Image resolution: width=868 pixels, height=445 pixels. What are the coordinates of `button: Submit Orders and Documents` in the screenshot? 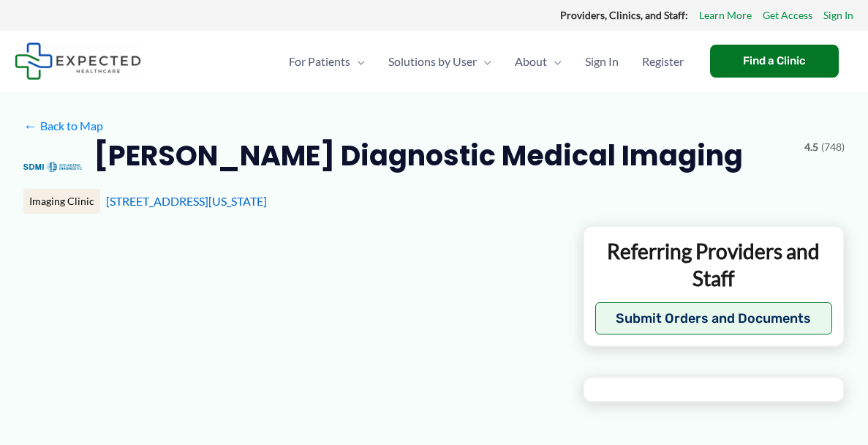 It's located at (714, 318).